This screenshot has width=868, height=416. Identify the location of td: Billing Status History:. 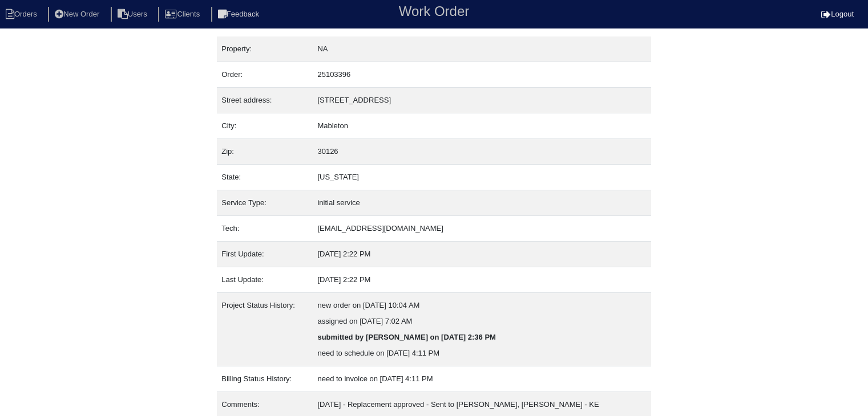
(265, 379).